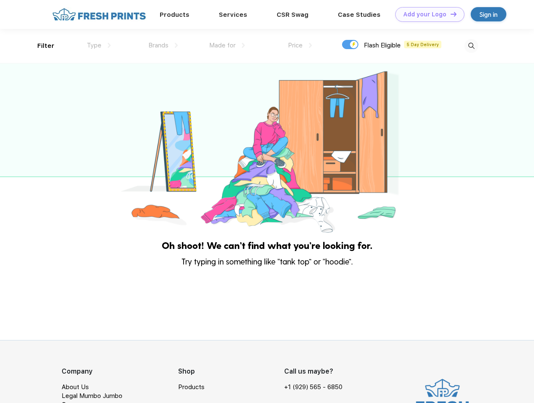 The width and height of the screenshot is (534, 403). Describe the element at coordinates (75, 387) in the screenshot. I see `a: About Us` at that location.